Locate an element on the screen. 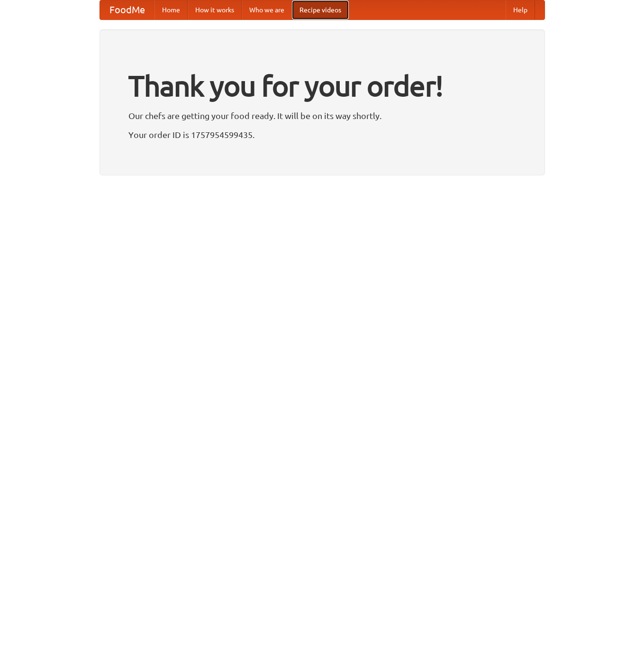 The image size is (644, 671). p: Your order ID is 1757954599435. is located at coordinates (322, 135).